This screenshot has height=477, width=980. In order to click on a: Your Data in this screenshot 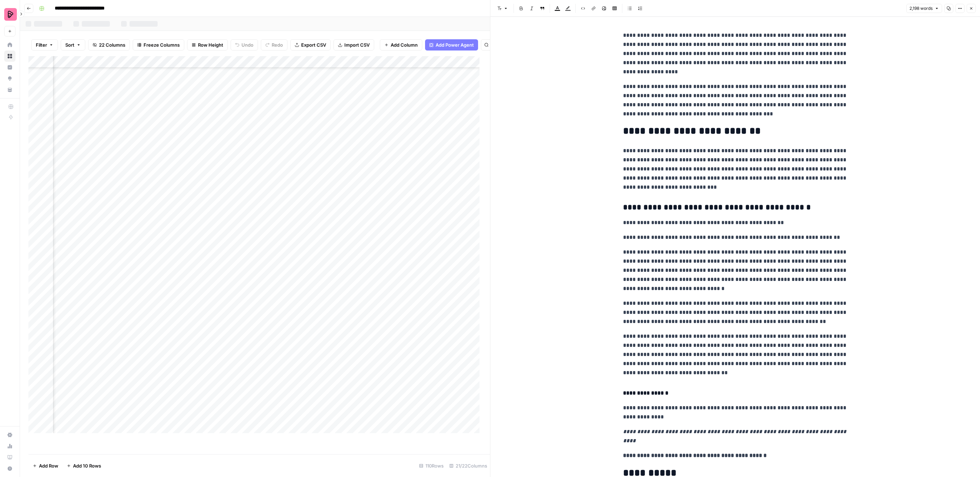, I will do `click(10, 90)`.